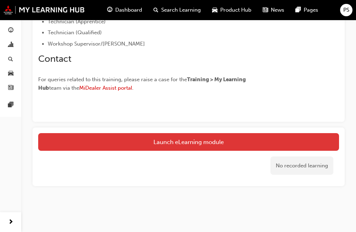 This screenshot has height=232, width=356. What do you see at coordinates (177, 10) in the screenshot?
I see `a: search-iconSearch Learning` at bounding box center [177, 10].